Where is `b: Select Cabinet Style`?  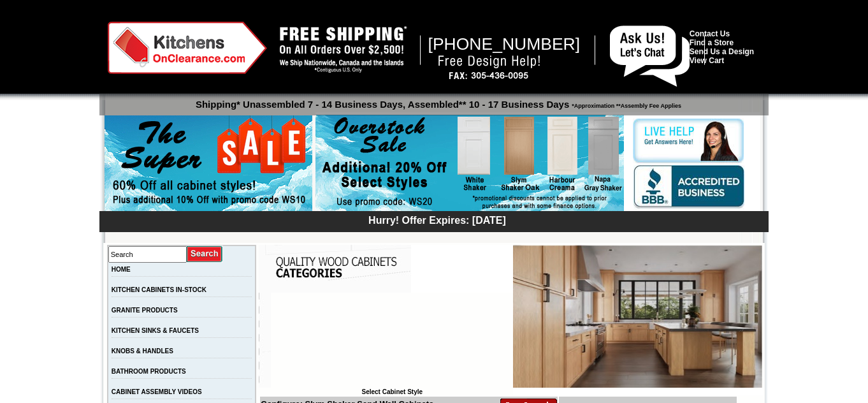
b: Select Cabinet Style is located at coordinates (392, 391).